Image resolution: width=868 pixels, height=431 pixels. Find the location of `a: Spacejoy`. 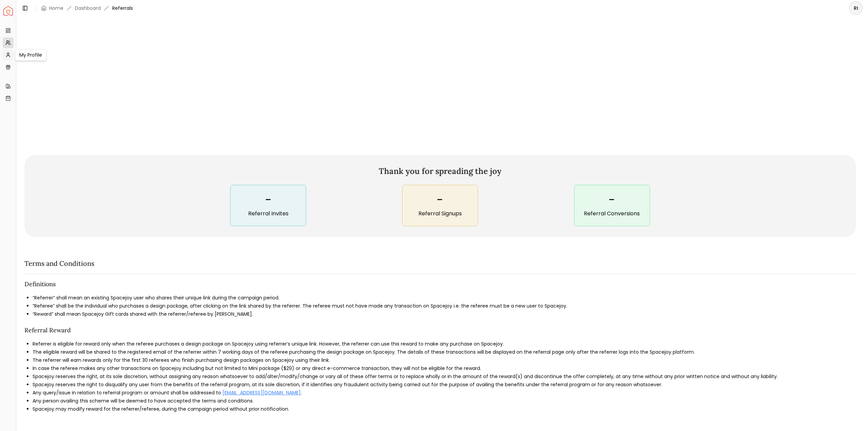

a: Spacejoy is located at coordinates (8, 11).